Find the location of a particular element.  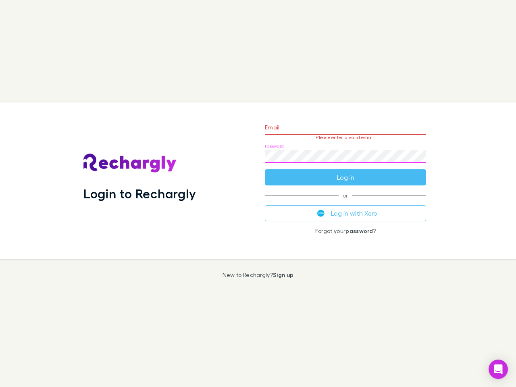

span: or is located at coordinates (345, 195).